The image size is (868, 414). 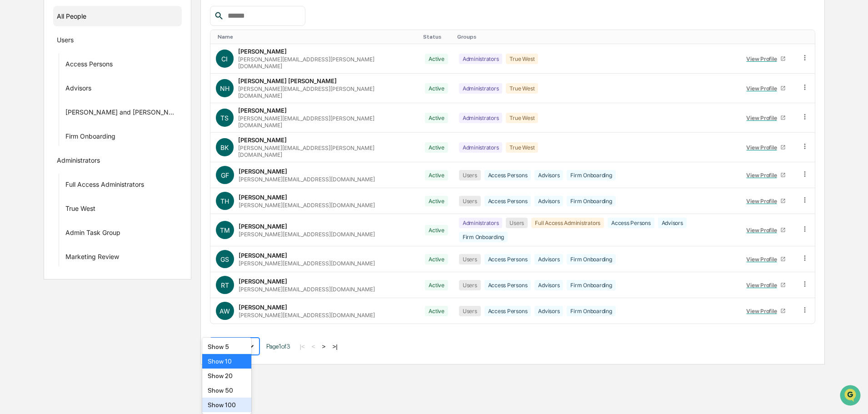 I want to click on span: NH, so click(x=224, y=88).